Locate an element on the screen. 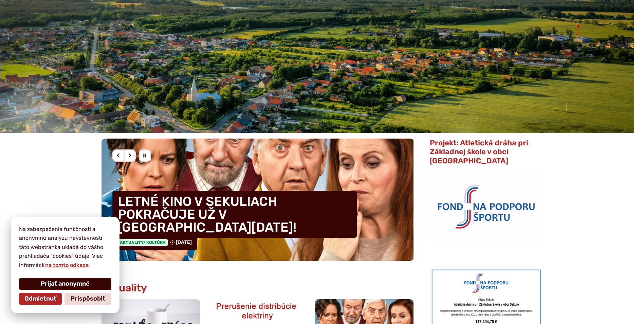 This screenshot has width=644, height=324. div: 2 / 8 is located at coordinates (258, 200).